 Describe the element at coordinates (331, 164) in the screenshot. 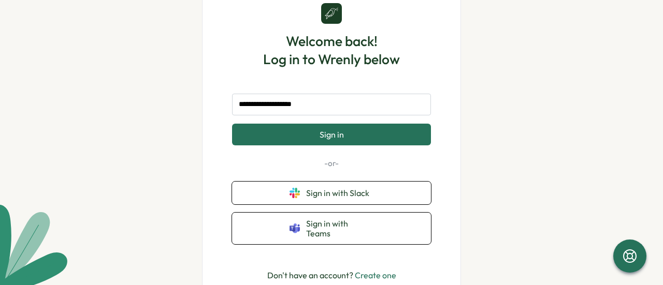

I see `p: -or-` at that location.